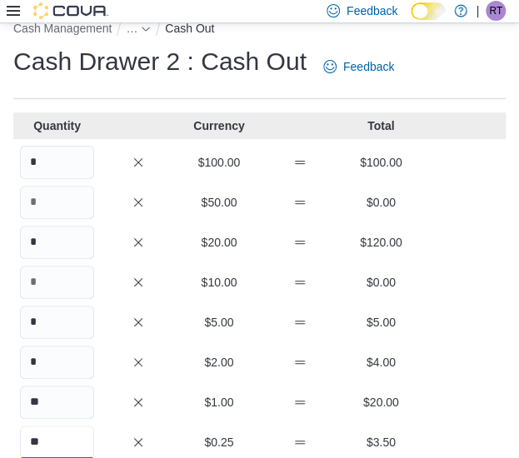  Describe the element at coordinates (410, 20) in the screenshot. I see `span: Dark Mode` at that location.